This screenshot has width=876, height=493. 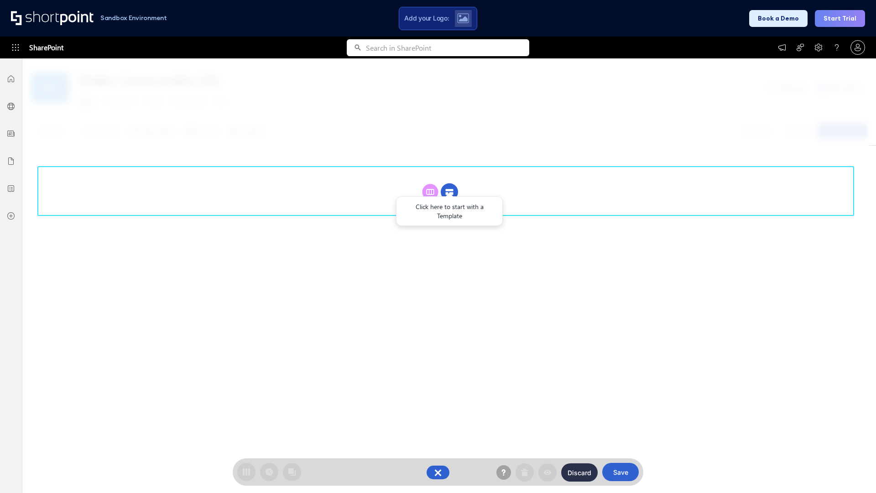 I want to click on div: Chat Widget, so click(x=853, y=471).